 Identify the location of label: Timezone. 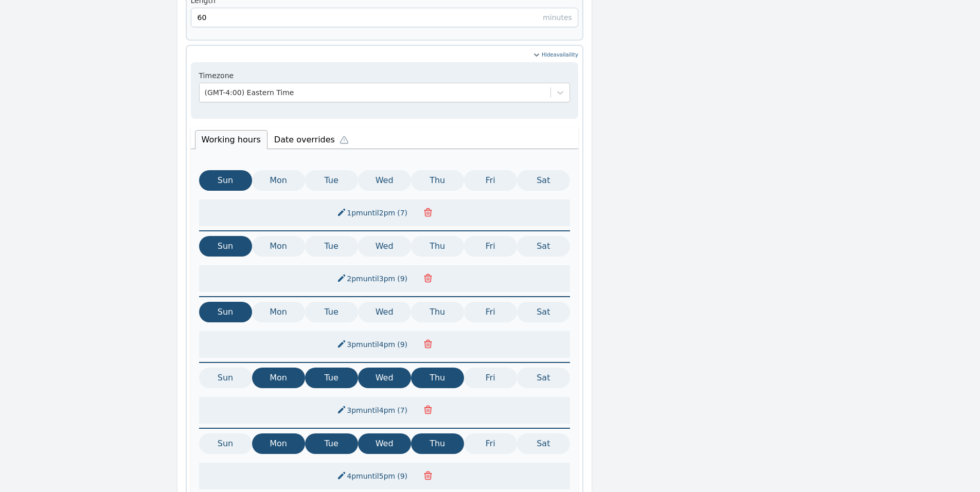
(384, 75).